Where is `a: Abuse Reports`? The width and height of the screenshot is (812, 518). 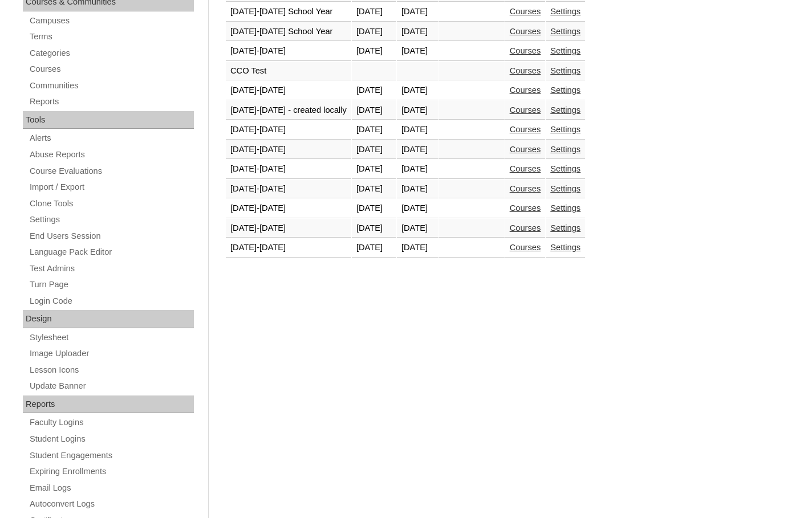 a: Abuse Reports is located at coordinates (111, 154).